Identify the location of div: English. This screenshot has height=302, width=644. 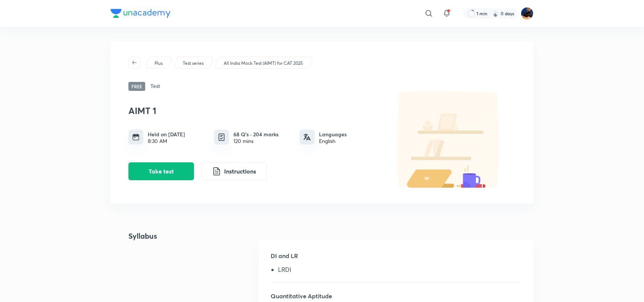
(333, 141).